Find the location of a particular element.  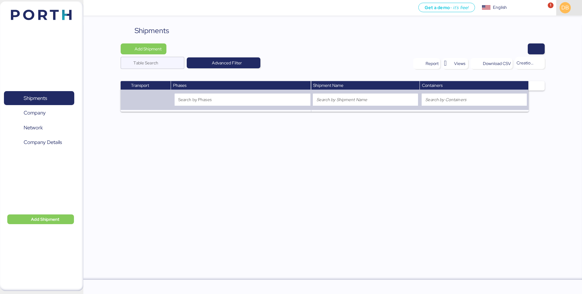

button: Views is located at coordinates (456, 63).